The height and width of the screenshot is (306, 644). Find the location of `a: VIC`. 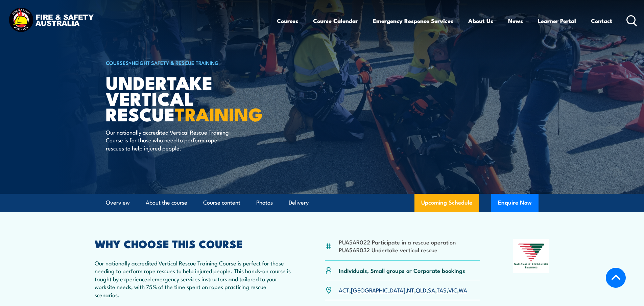

a: VIC is located at coordinates (452, 290).